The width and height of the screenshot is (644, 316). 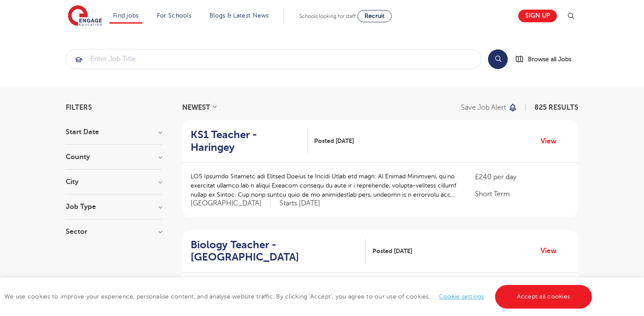 What do you see at coordinates (538, 15) in the screenshot?
I see `a: Sign up` at bounding box center [538, 15].